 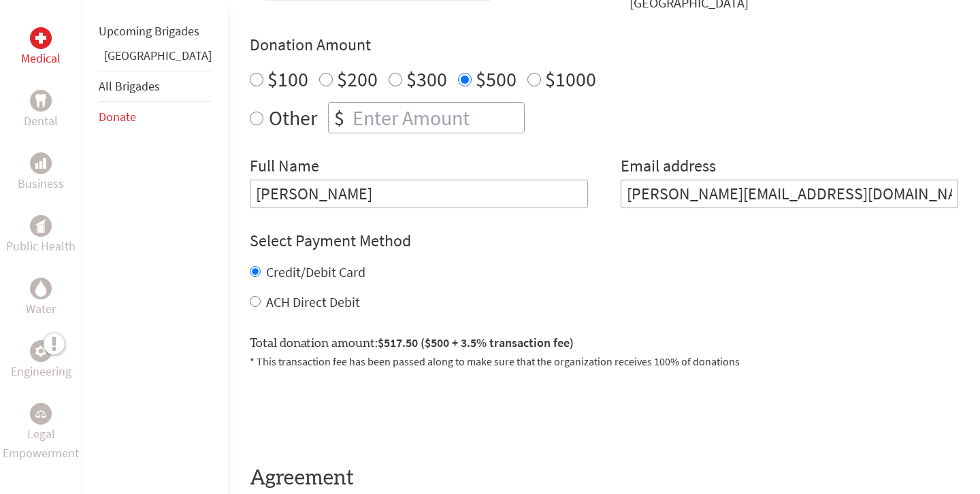 I want to click on input: Enter Full Name, so click(x=418, y=194).